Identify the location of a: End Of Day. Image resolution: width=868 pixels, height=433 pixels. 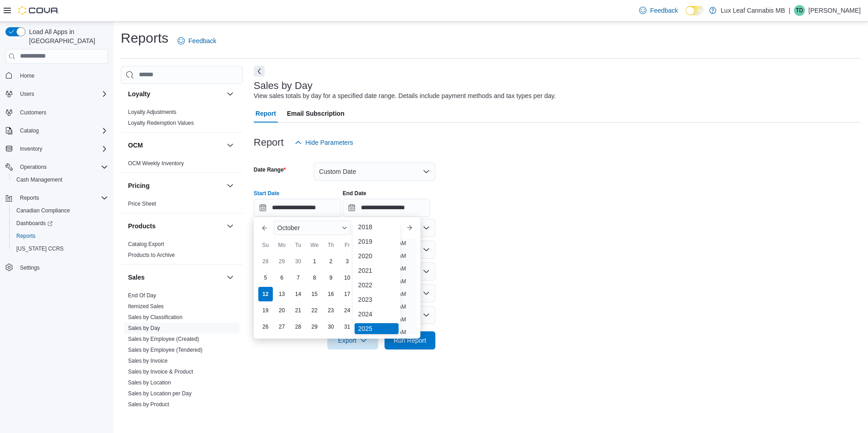
(142, 295).